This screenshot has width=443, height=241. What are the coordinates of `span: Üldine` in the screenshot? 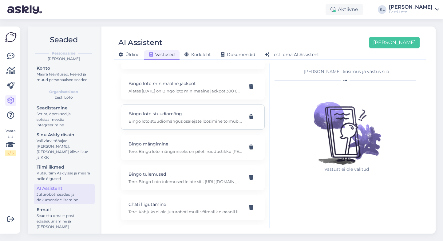 It's located at (129, 54).